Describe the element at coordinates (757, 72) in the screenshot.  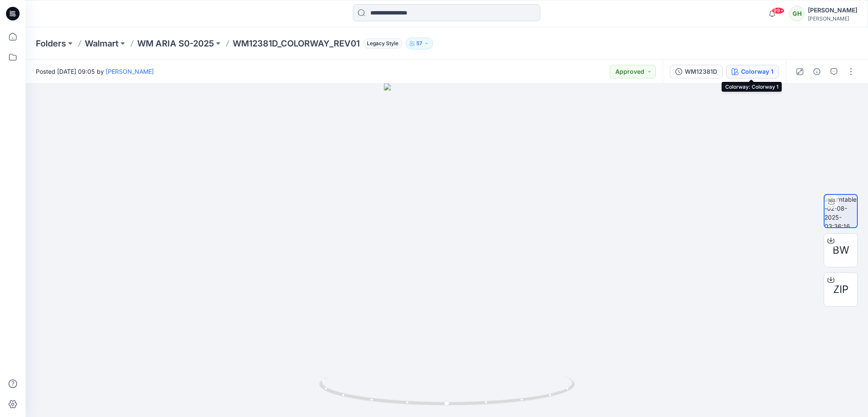
I see `div: Colorway 1` at that location.